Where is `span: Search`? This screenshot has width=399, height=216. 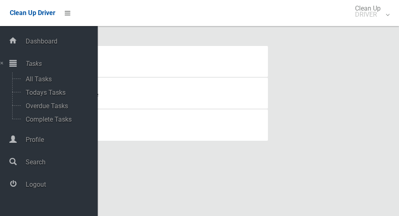 span: Search is located at coordinates (60, 162).